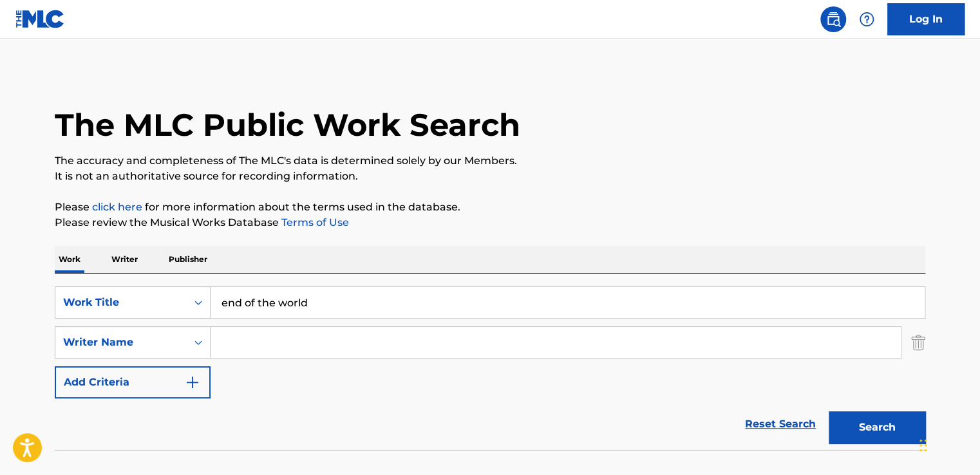 Image resolution: width=980 pixels, height=475 pixels. Describe the element at coordinates (70, 259) in the screenshot. I see `p: Work` at that location.